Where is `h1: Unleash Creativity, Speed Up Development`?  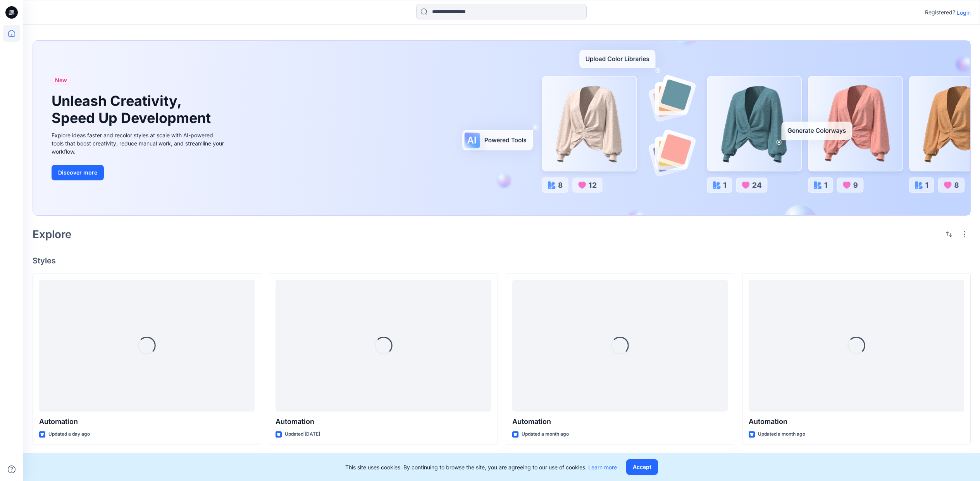
h1: Unleash Creativity, Speed Up Development is located at coordinates (133, 109).